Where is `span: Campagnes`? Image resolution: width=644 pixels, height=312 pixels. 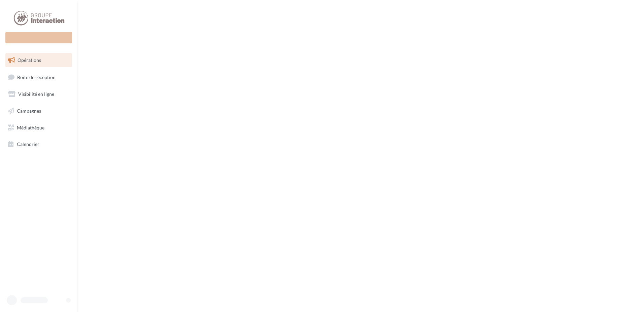
span: Campagnes is located at coordinates (29, 111).